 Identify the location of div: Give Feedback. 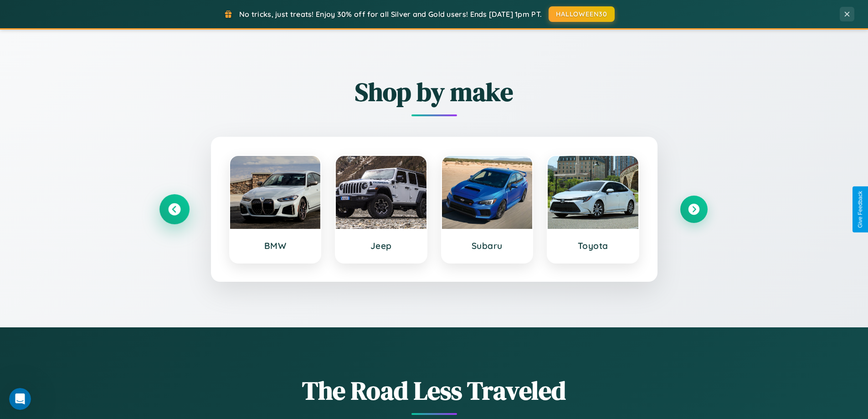
(860, 210).